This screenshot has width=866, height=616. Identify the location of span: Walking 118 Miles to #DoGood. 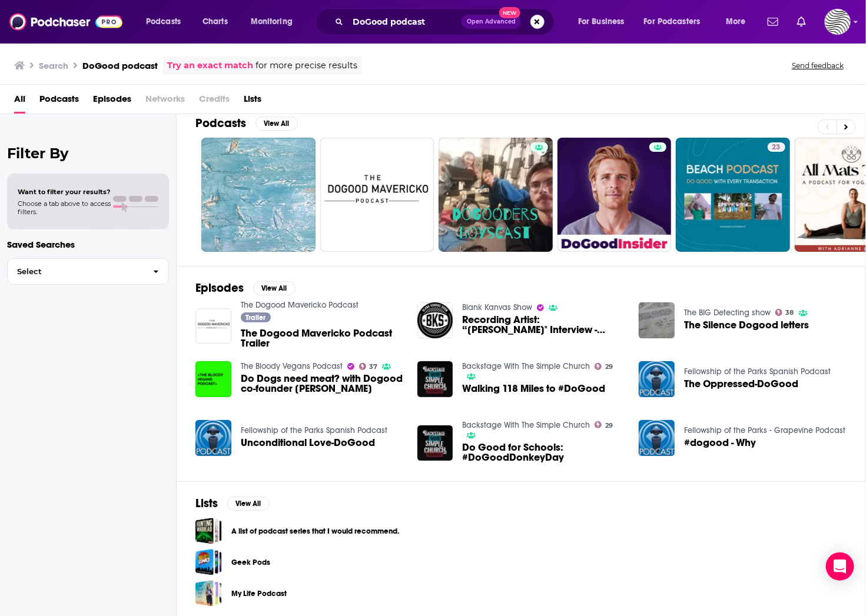
(533, 389).